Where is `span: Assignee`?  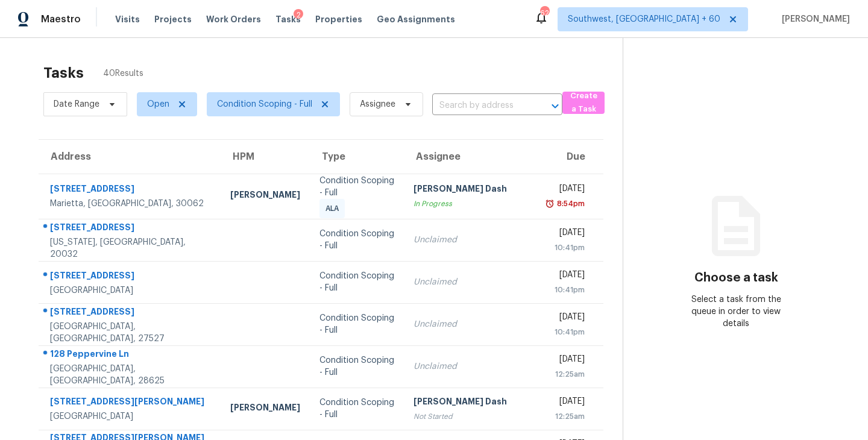
span: Assignee is located at coordinates (377, 104).